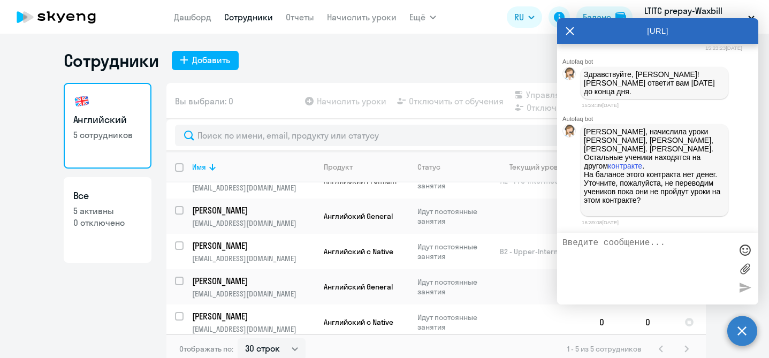 The height and width of the screenshot is (358, 769). I want to click on p: 0 отключено, so click(108, 223).